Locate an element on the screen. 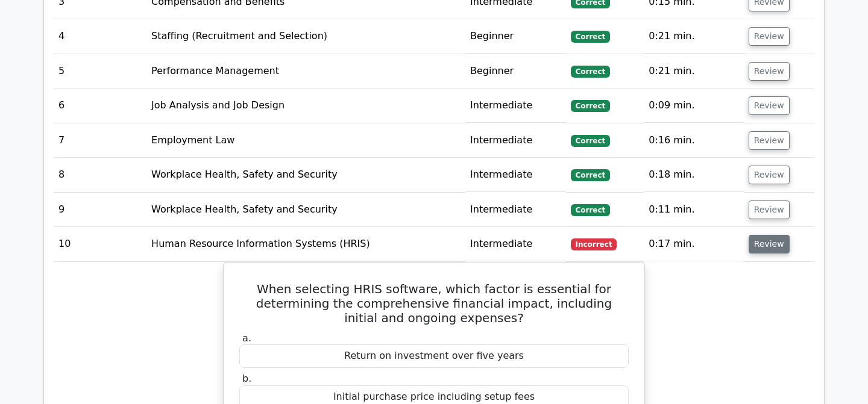 The width and height of the screenshot is (868, 404). td: 0:16 min. is located at coordinates (693, 140).